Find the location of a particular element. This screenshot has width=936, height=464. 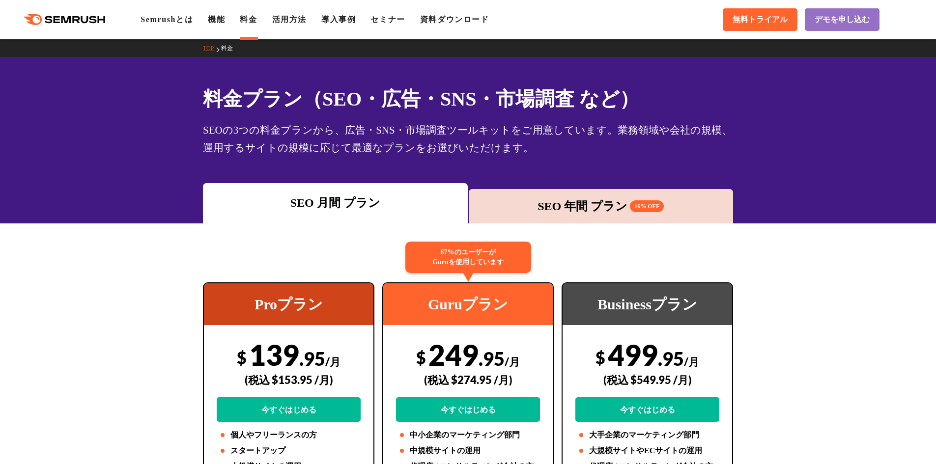

div: 139 is located at coordinates (288, 380).